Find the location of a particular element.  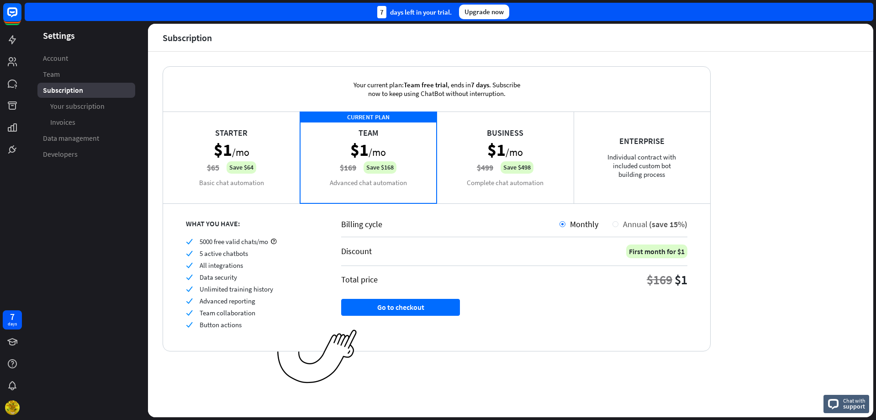

div: WHAT YOU HAVE: is located at coordinates (252, 223).